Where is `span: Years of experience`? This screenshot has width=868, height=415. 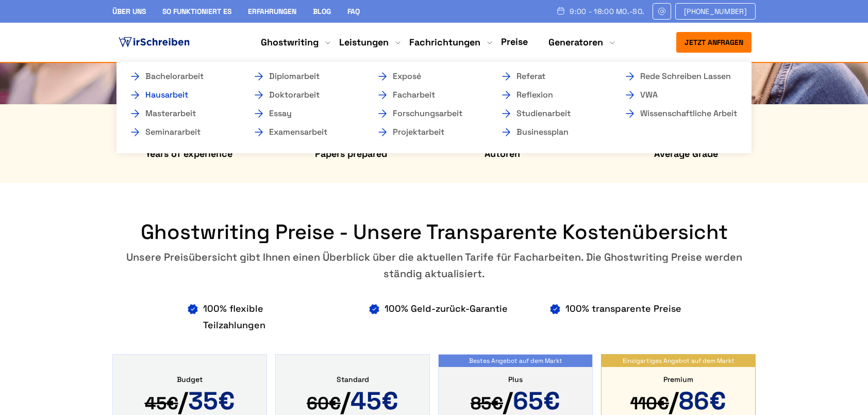
span: Years of experience is located at coordinates (189, 153).